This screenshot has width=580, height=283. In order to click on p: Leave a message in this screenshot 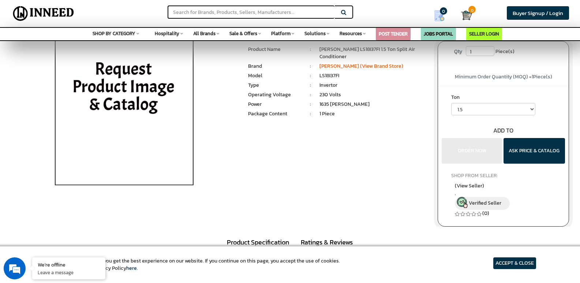, I will do `click(69, 272)`.